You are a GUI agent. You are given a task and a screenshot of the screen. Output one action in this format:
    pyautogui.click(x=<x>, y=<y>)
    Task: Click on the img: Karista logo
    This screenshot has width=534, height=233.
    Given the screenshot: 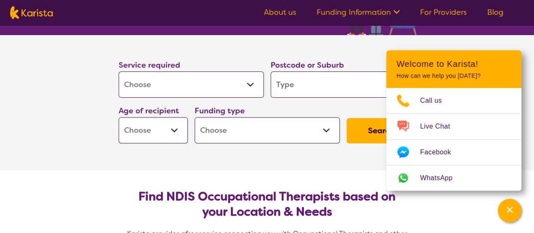 What is the action you would take?
    pyautogui.click(x=31, y=13)
    